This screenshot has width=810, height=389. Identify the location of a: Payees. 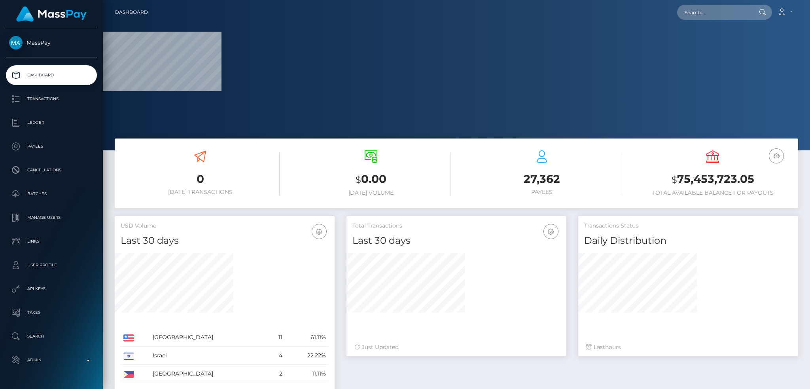
(51, 146).